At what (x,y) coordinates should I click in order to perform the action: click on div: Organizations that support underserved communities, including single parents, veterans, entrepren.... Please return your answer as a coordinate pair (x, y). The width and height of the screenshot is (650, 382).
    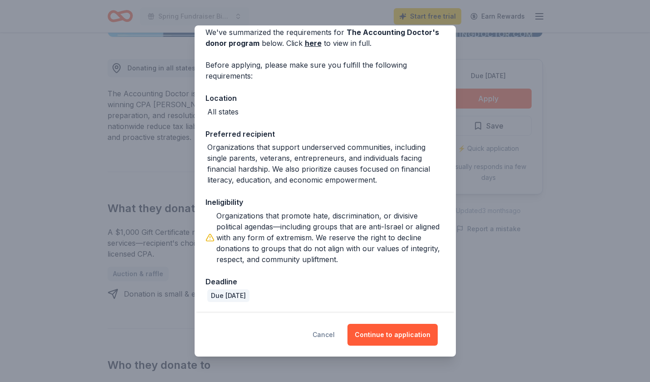
    Looking at the image, I should click on (326, 163).